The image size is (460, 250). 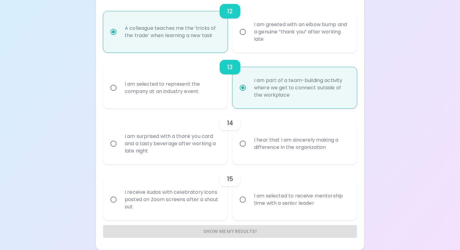 What do you see at coordinates (301, 88) in the screenshot?
I see `div: I am part of a team-building activity where we get to connect outside of the workplace` at bounding box center [301, 88].